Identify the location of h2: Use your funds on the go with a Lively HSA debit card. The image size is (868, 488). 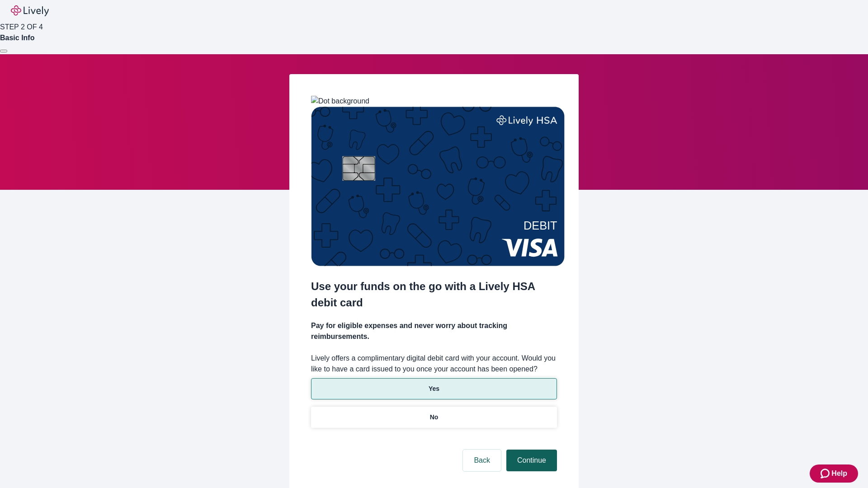
(434, 294).